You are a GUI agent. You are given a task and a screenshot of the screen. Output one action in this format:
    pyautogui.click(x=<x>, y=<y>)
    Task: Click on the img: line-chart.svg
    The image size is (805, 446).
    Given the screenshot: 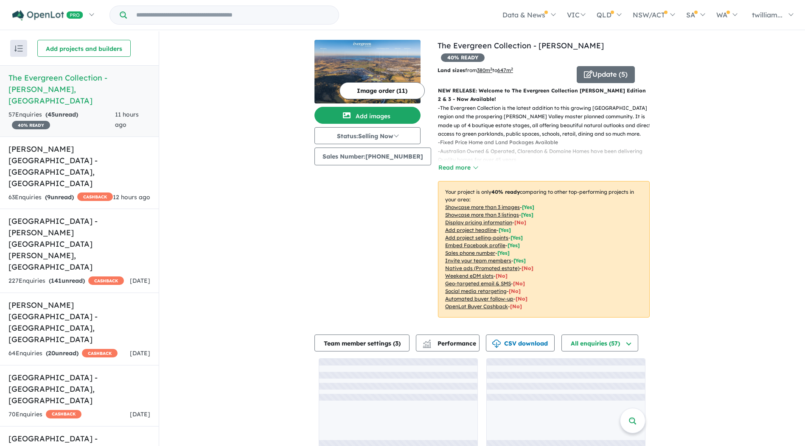 What is the action you would take?
    pyautogui.click(x=427, y=342)
    